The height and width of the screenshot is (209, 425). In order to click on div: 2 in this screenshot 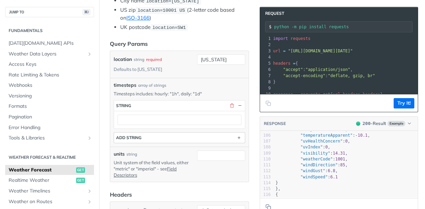, I will do `click(266, 45)`.